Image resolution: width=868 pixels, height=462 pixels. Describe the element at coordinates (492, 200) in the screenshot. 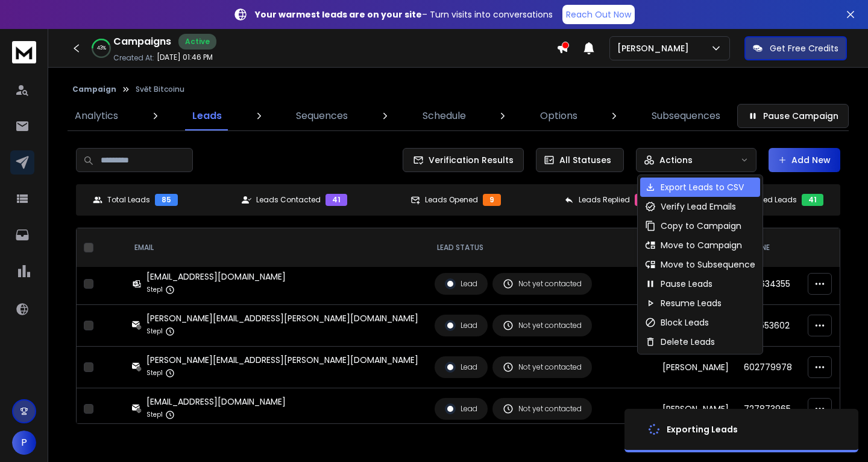

I see `div: 9` at that location.